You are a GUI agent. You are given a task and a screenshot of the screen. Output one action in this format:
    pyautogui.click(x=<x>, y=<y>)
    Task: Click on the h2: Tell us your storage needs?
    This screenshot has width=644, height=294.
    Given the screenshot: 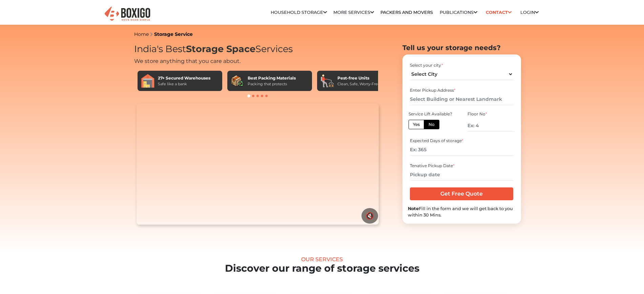 What is the action you would take?
    pyautogui.click(x=462, y=47)
    